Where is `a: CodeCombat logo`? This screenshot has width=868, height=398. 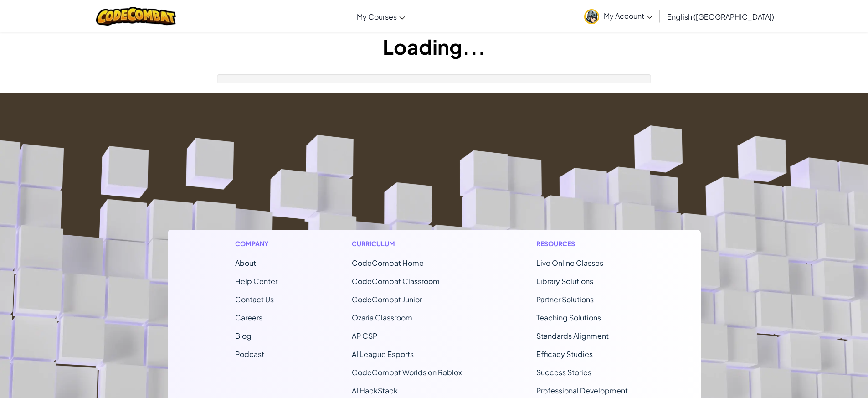 a: CodeCombat logo is located at coordinates (136, 16).